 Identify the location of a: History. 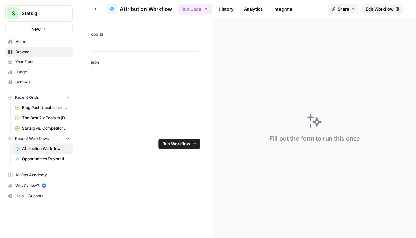
(226, 9).